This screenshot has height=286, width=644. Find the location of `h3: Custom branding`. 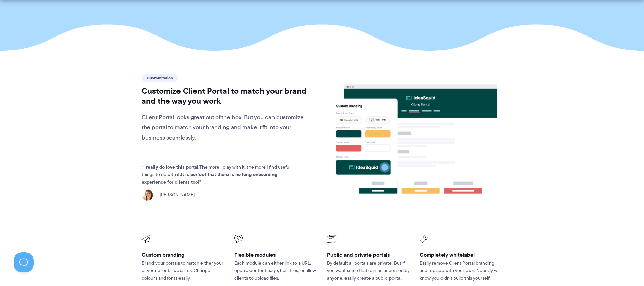

h3: Custom branding is located at coordinates (183, 254).